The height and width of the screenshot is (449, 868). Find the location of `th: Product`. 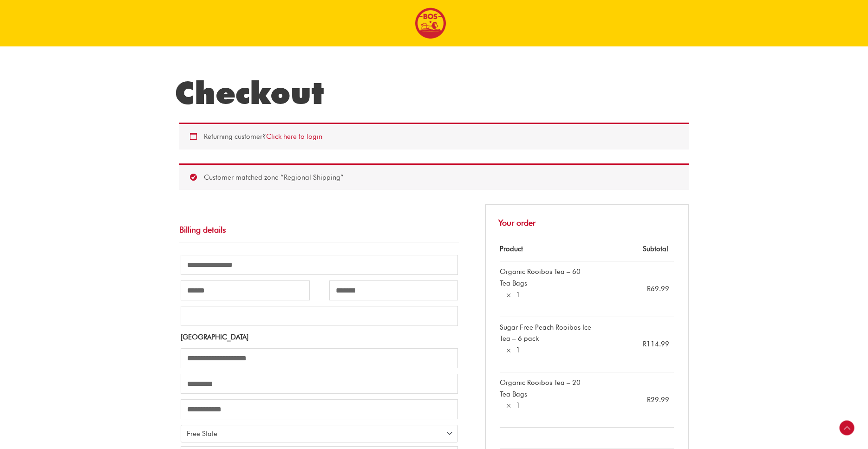

th: Product is located at coordinates (548, 249).